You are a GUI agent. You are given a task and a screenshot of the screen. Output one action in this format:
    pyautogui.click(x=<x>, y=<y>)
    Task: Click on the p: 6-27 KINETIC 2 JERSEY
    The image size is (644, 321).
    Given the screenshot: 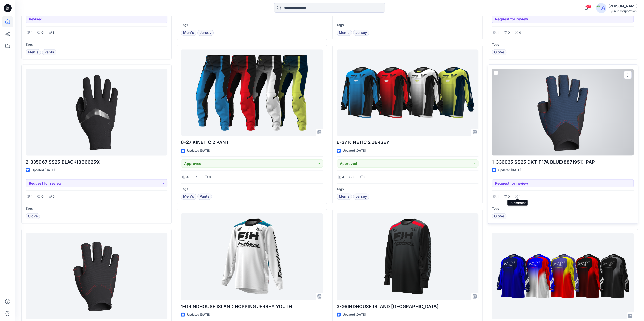 What is the action you would take?
    pyautogui.click(x=407, y=142)
    